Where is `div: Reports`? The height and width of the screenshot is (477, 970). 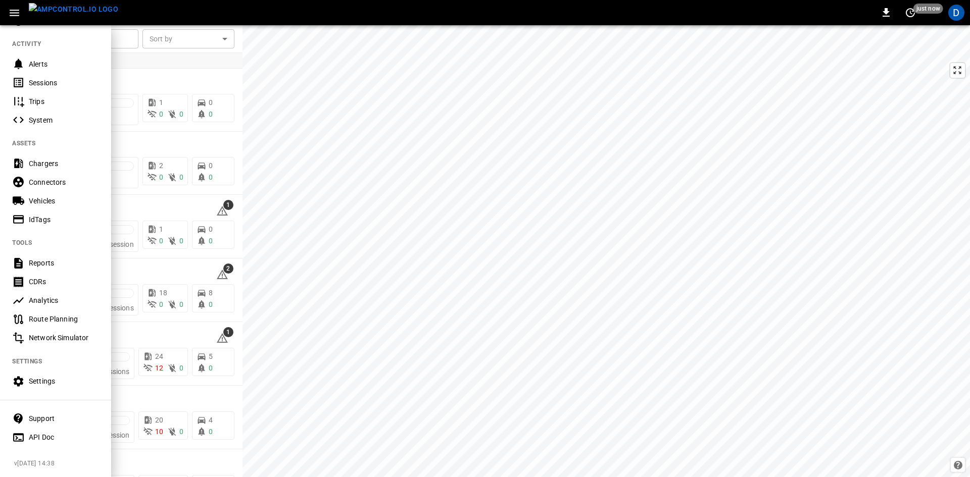 div: Reports is located at coordinates (64, 263).